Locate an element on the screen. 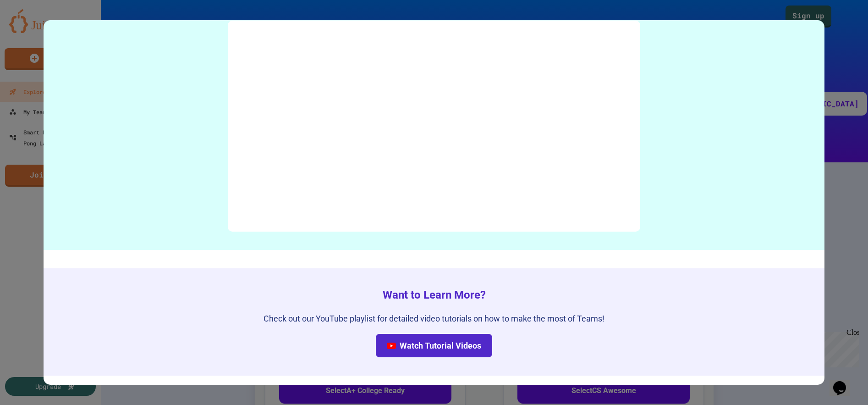  video: Your browser does not support the video tag. is located at coordinates (434, 126).